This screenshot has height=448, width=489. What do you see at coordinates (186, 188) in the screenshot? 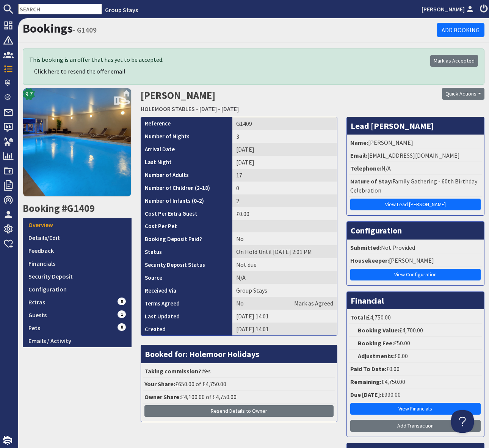
I see `th: Number of Children (2-18)` at bounding box center [186, 188].